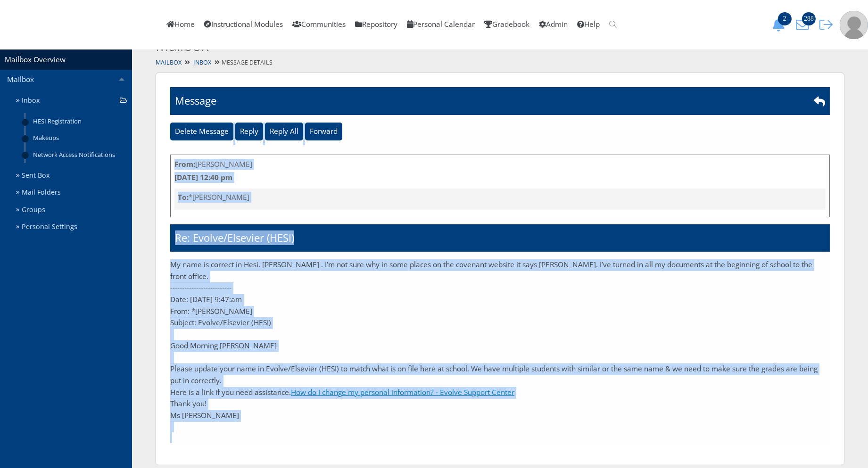 The image size is (868, 468). I want to click on a: Network Access Notifications, so click(78, 154).